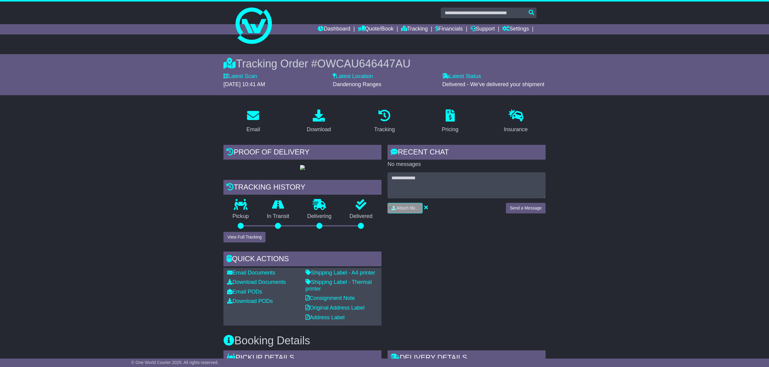  Describe the element at coordinates (450, 130) in the screenshot. I see `div: Pricing` at that location.